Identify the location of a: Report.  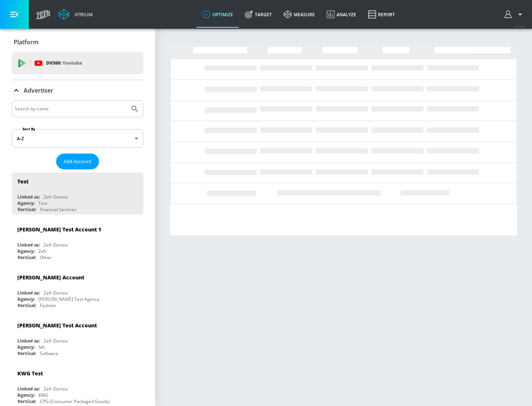
(381, 15).